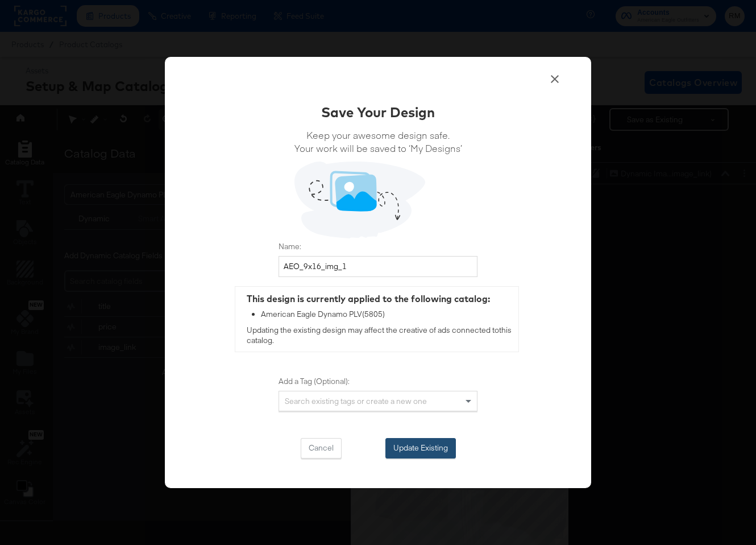 The width and height of the screenshot is (756, 545). I want to click on label: Name:, so click(378, 246).